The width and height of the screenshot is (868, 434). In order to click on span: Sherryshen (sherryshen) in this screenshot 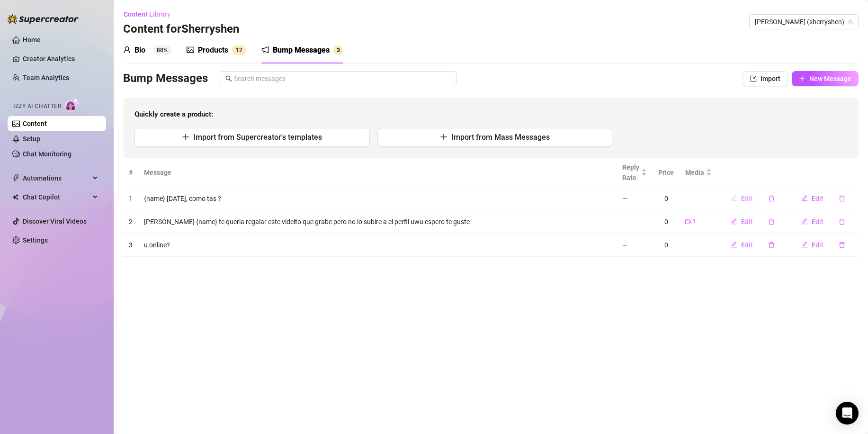, I will do `click(803, 22)`.